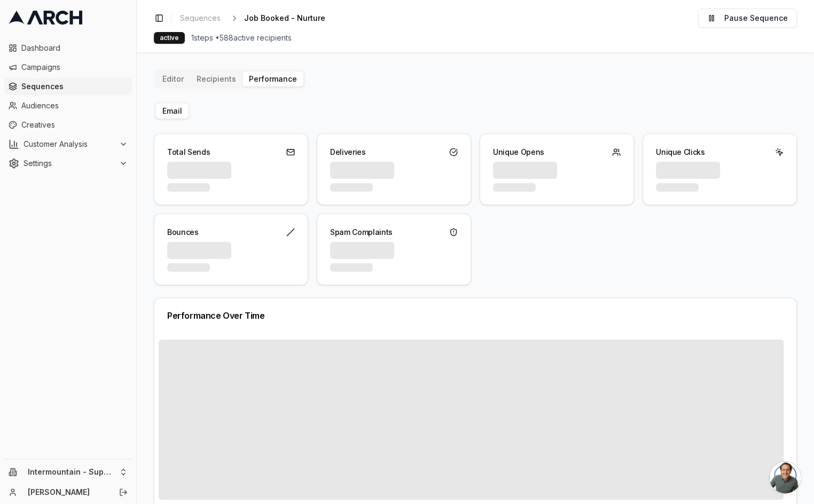  I want to click on div: Performance Over Time, so click(476, 315).